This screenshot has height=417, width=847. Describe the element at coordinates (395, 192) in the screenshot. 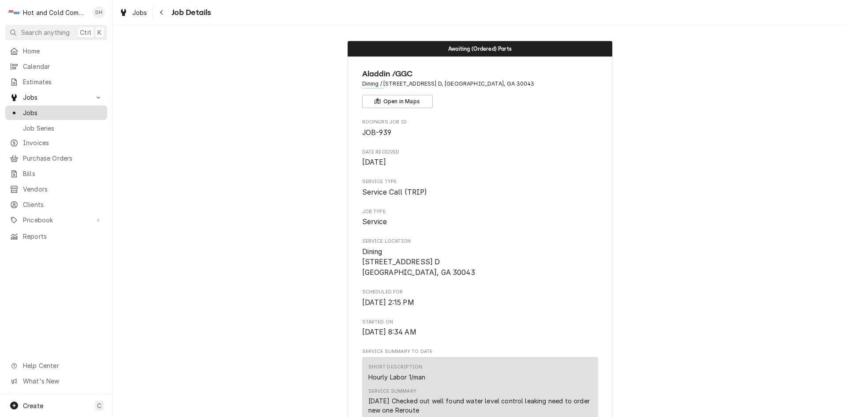

I see `span: Service Call (TRIP)` at that location.